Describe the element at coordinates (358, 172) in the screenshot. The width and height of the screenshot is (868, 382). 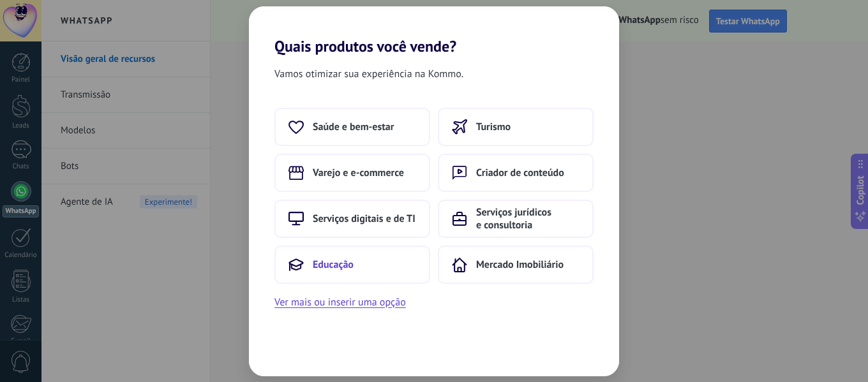
I see `span: Varejo e e-commerce` at that location.